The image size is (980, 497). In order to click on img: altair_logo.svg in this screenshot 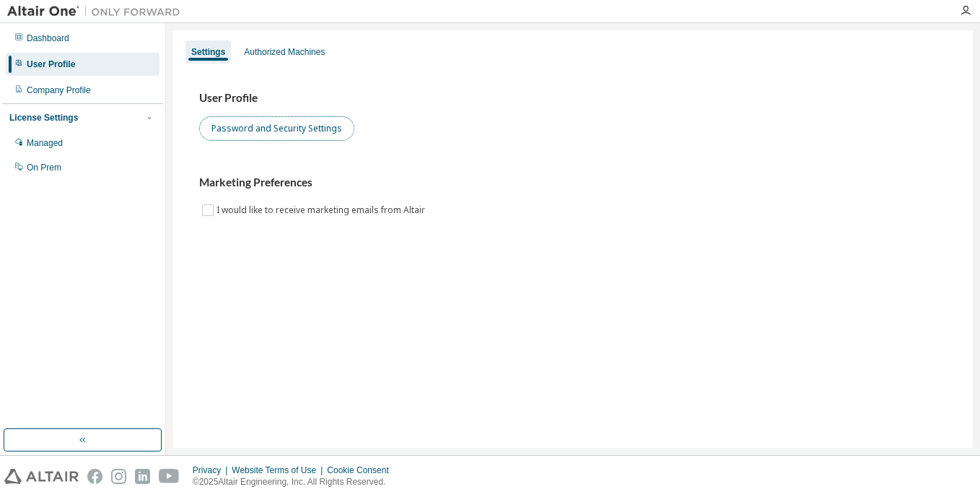, I will do `click(41, 476)`.